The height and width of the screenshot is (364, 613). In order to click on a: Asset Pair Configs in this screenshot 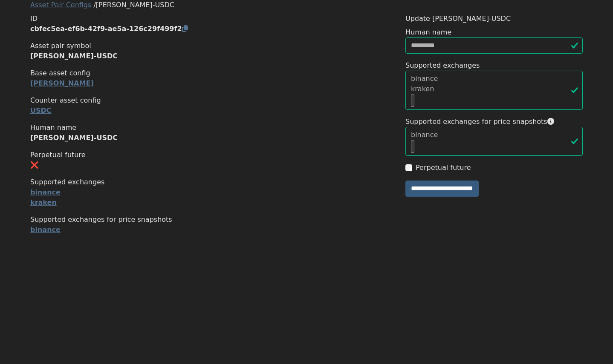, I will do `click(60, 5)`.